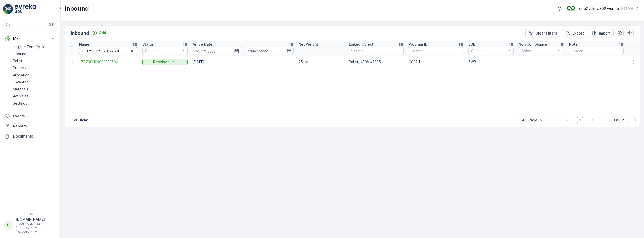 The width and height of the screenshot is (644, 238). I want to click on p: Non Compliance, so click(533, 44).